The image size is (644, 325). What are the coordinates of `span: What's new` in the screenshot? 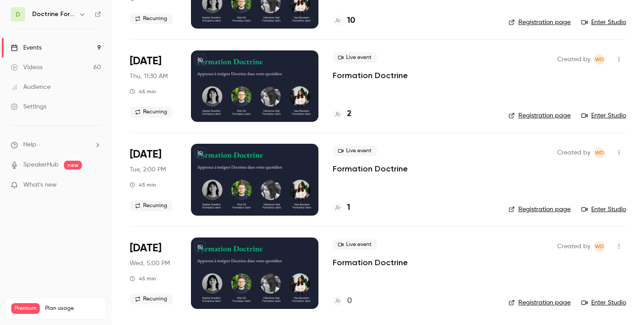 It's located at (40, 185).